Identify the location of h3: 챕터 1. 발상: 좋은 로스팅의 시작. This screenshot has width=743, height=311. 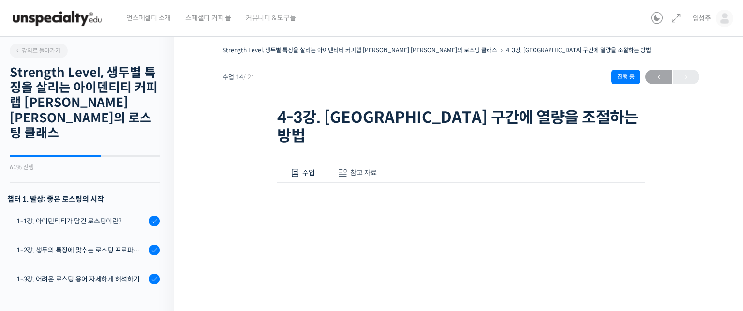
(83, 199).